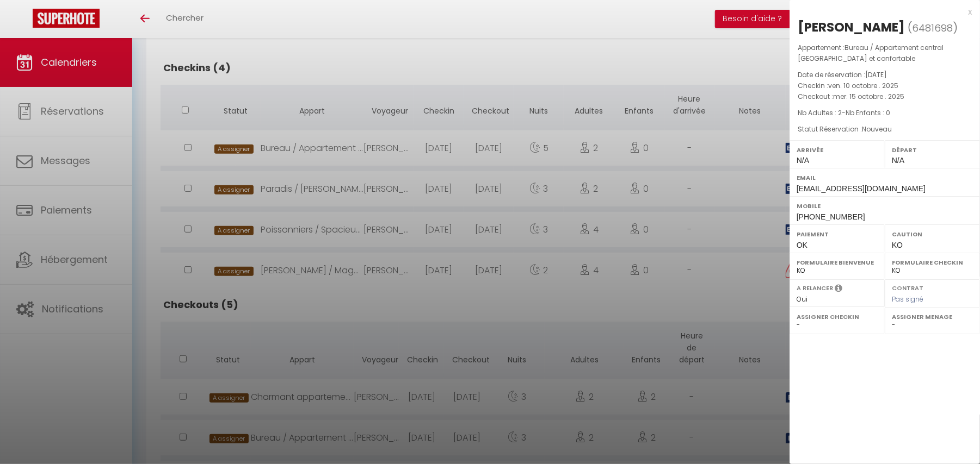 Image resolution: width=980 pixels, height=464 pixels. What do you see at coordinates (932, 317) in the screenshot?
I see `label: Assigner Menage` at bounding box center [932, 317].